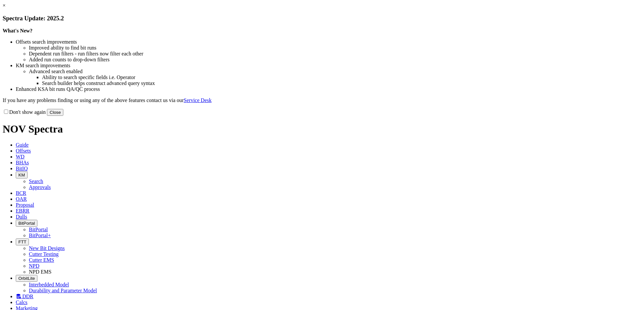 The width and height of the screenshot is (630, 310). Describe the element at coordinates (335, 83) in the screenshot. I see `li: Search builder helps construct advanced query syntax` at that location.